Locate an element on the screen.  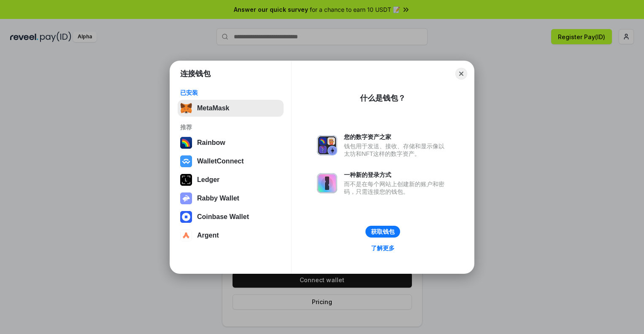
div: MetaMask is located at coordinates (213, 109).